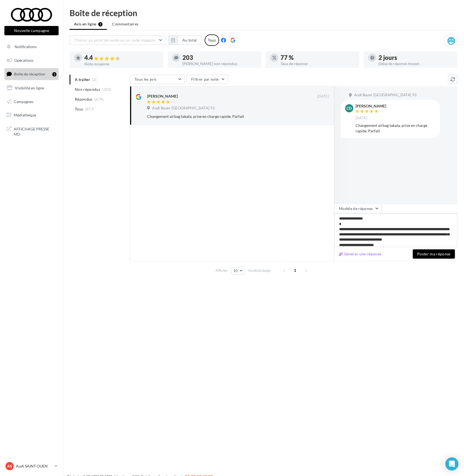 This screenshot has width=464, height=476. Describe the element at coordinates (157, 79) in the screenshot. I see `button: Tous les avis` at that location.